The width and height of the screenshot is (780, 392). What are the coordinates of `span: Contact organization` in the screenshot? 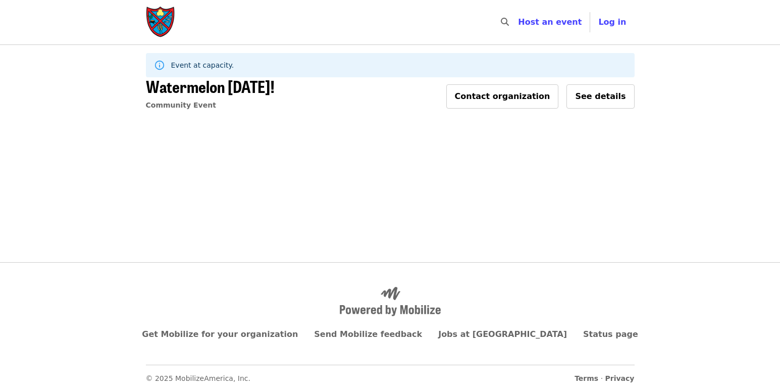 It's located at (502, 96).